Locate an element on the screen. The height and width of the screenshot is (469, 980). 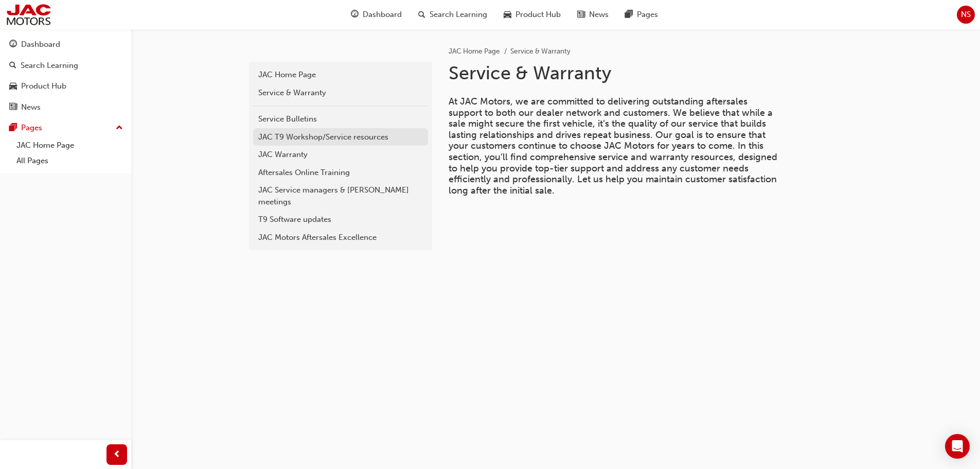
div: JAC Home Page is located at coordinates (341, 75).